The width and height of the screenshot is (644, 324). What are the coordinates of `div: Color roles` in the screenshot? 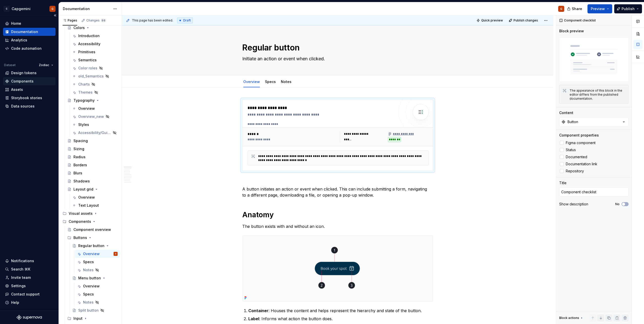 It's located at (88, 68).